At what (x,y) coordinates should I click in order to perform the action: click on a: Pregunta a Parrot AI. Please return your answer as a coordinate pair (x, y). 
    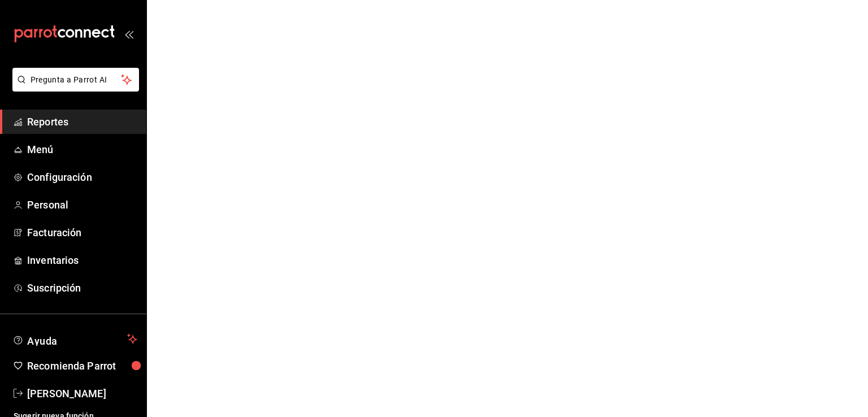
    Looking at the image, I should click on (74, 87).